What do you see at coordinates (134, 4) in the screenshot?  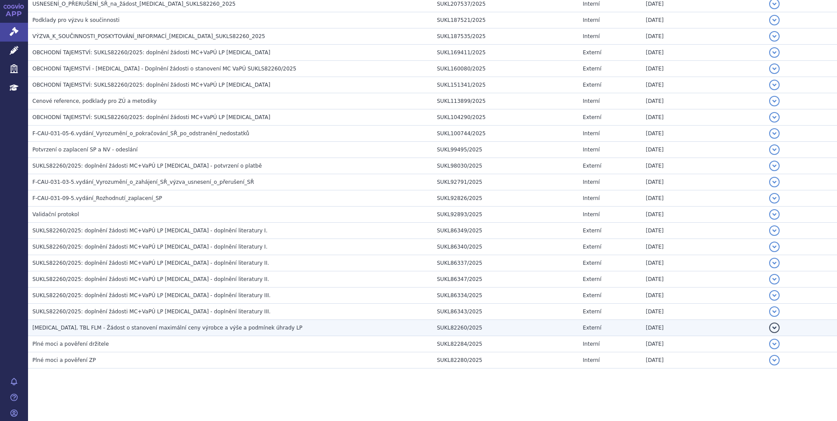 I see `span: USNESENÍ_O_PŘERUŠENÍ_SŘ_na_žádost_KISQALI_SUKLS82260_2025` at bounding box center [134, 4].